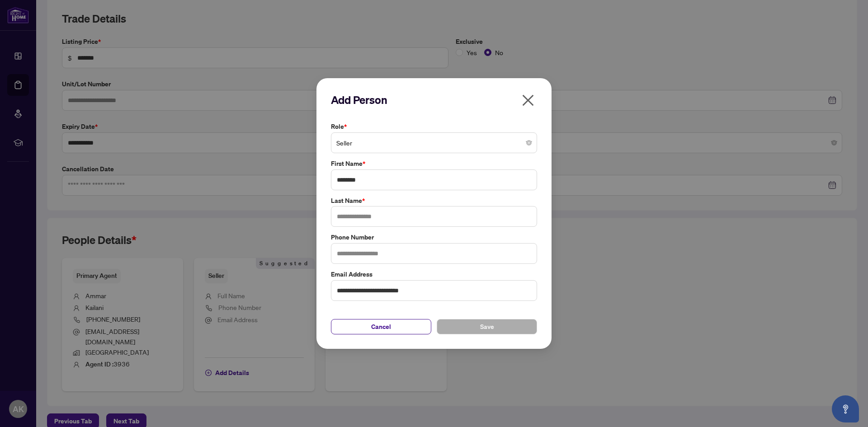 This screenshot has height=427, width=868. Describe the element at coordinates (845, 408) in the screenshot. I see `button: Open asap` at that location.